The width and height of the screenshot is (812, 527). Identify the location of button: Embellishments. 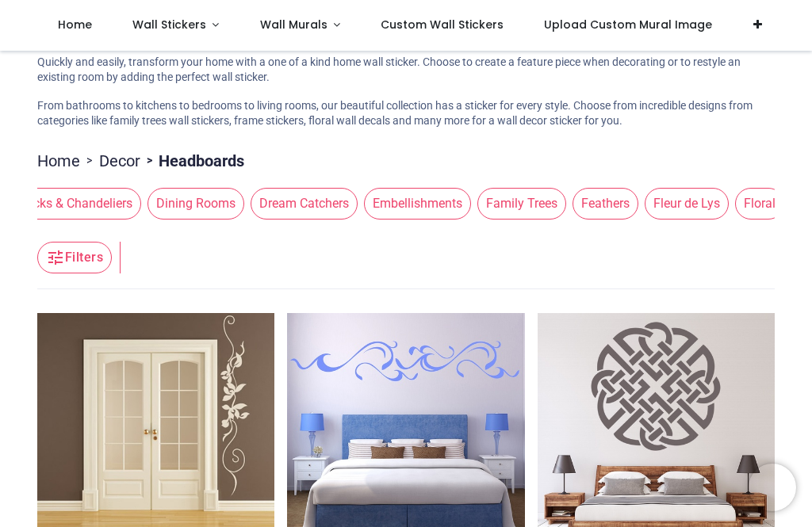
(414, 204).